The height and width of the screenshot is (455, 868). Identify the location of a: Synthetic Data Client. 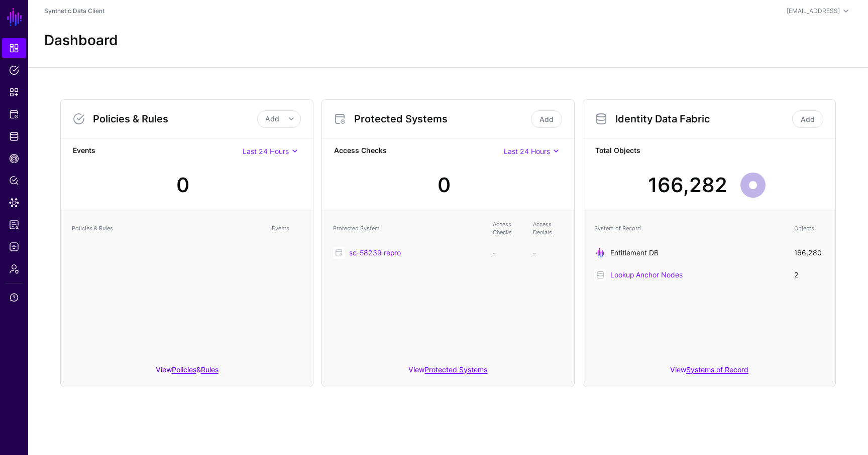
(74, 10).